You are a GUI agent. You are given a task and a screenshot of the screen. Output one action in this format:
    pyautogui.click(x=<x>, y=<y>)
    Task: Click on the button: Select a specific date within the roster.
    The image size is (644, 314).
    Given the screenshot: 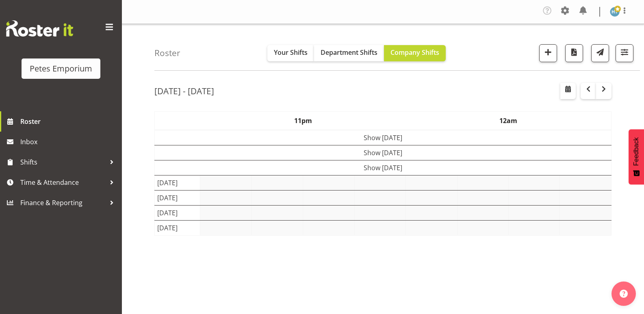 What is the action you would take?
    pyautogui.click(x=568, y=91)
    